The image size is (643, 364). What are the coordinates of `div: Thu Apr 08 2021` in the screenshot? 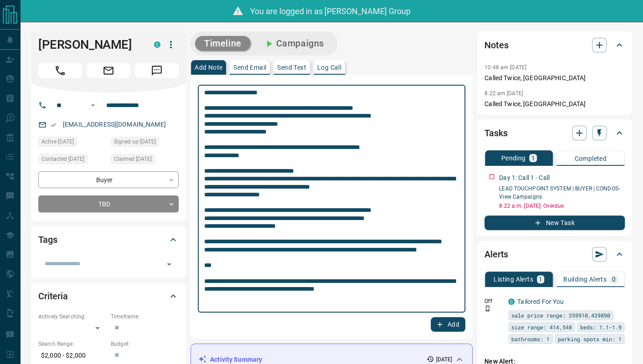 It's located at (145, 143).